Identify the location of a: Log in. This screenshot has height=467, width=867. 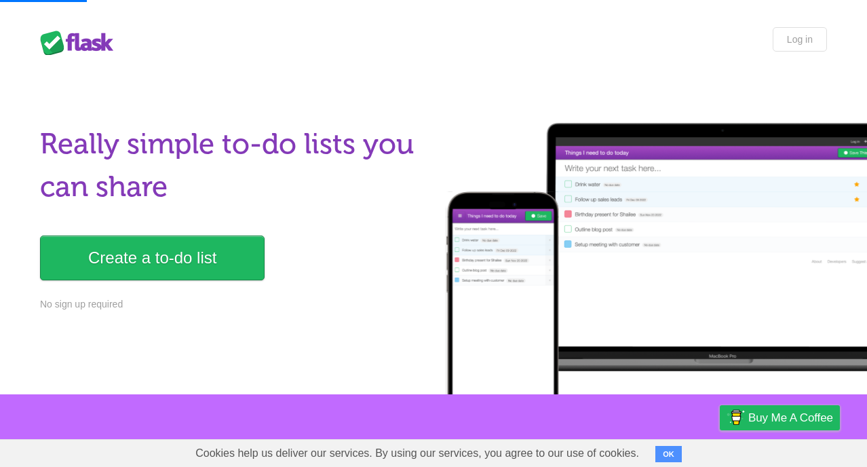
(800, 39).